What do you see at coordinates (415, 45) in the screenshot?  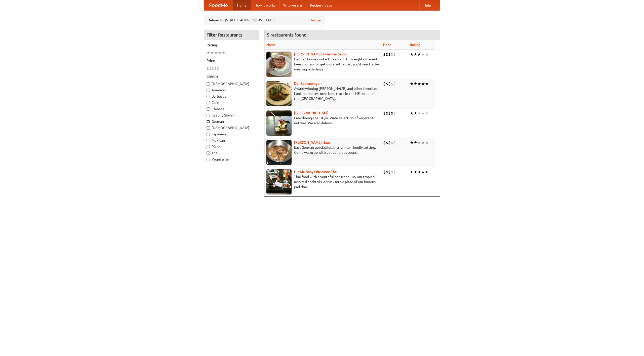 I see `a: Rating` at bounding box center [415, 45].